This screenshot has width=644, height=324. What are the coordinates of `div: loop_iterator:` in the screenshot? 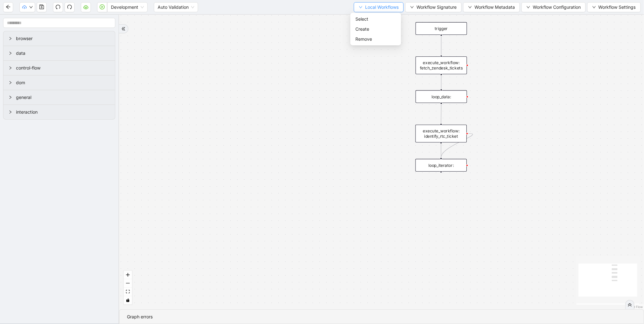 It's located at (441, 165).